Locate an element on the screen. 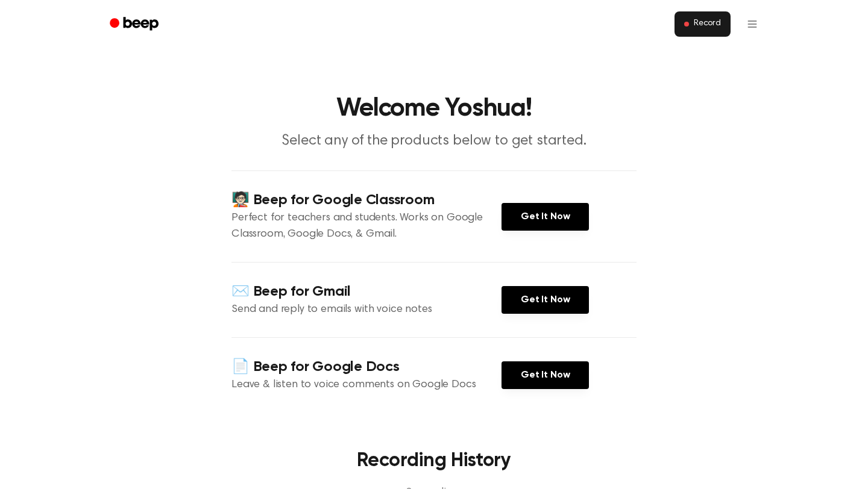  h4: 📄 Beep for Google Docs is located at coordinates (366, 367).